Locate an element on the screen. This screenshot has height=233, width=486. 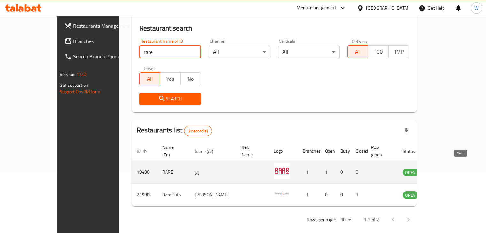
a: Support.OpsPlatform is located at coordinates (80, 92).